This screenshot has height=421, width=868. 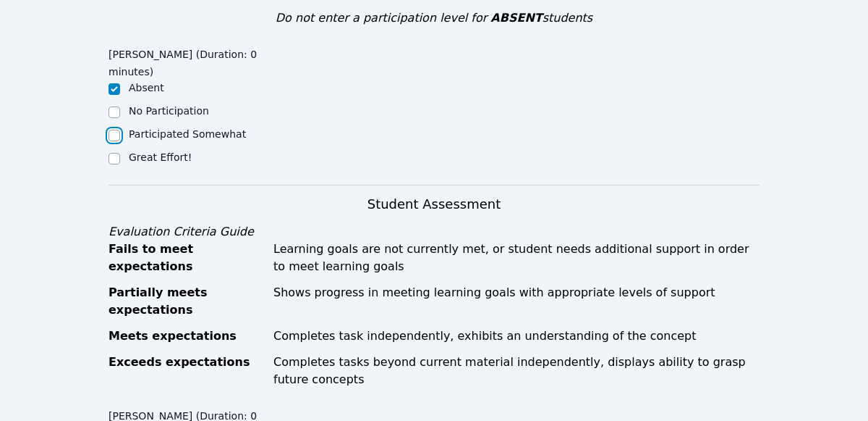 I want to click on h3: Student Assessment, so click(x=434, y=204).